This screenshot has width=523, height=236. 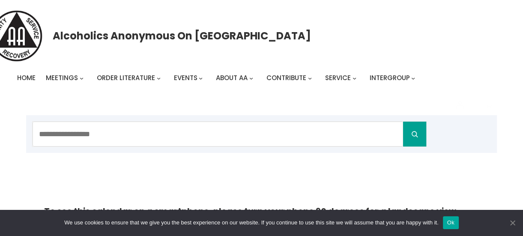 What do you see at coordinates (158, 78) in the screenshot?
I see `button: Order Literature submenu` at bounding box center [158, 78].